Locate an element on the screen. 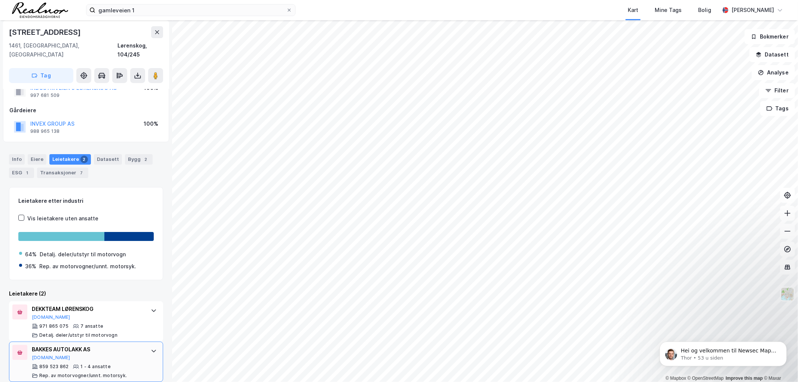 The width and height of the screenshot is (798, 382). button: Tag is located at coordinates (41, 76).